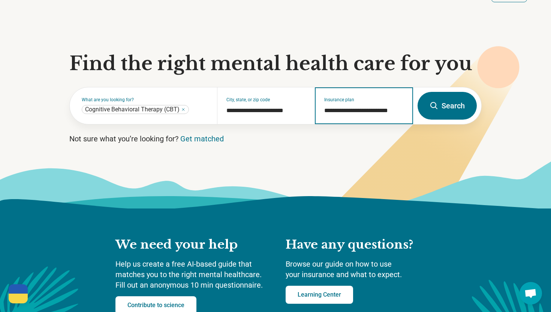 The height and width of the screenshot is (312, 551). I want to click on button: Cognitive Behavioral Therapy (CBT), so click(183, 109).